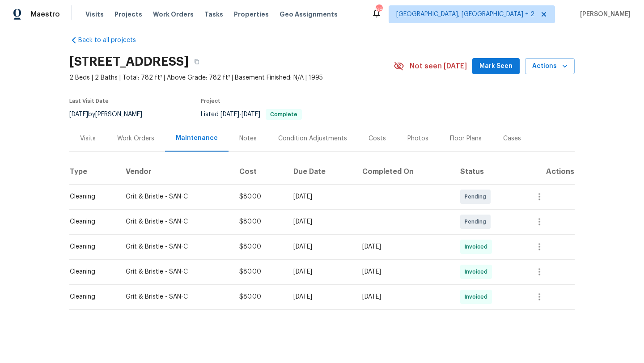 The height and width of the screenshot is (363, 644). I want to click on div: Costs, so click(377, 138).